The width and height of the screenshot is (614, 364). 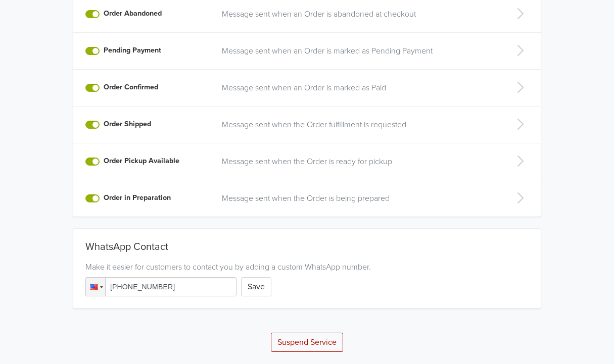 I want to click on a: Message sent when an Order is marked as Pending Payment, so click(x=358, y=51).